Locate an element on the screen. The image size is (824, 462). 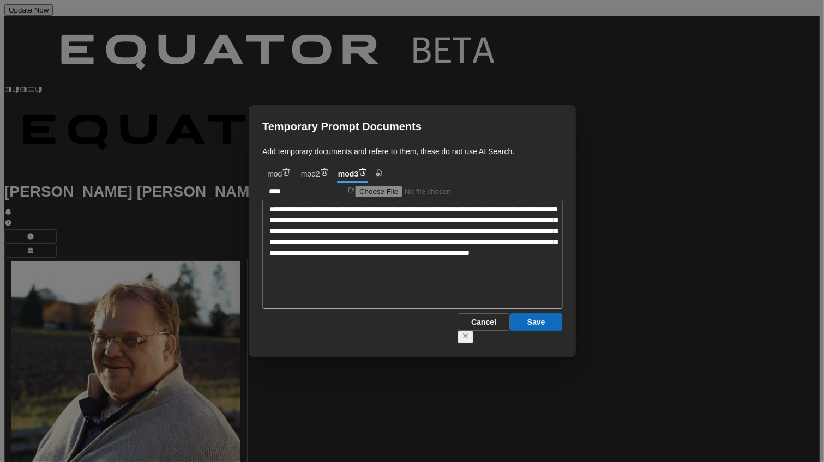
span: mod3 is located at coordinates (347, 174).